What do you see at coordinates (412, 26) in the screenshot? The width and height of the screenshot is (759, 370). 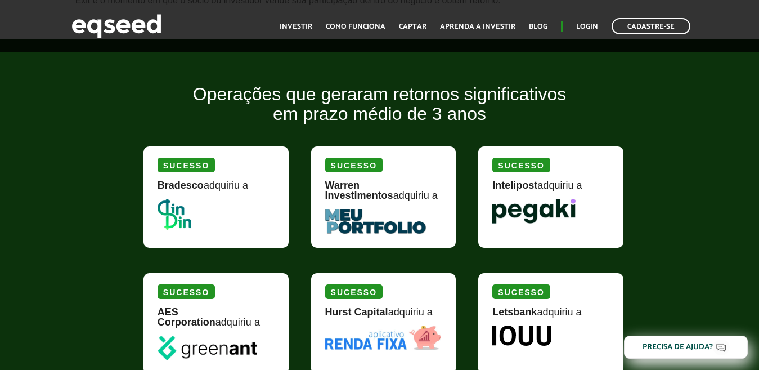 I see `a: Captar` at bounding box center [412, 26].